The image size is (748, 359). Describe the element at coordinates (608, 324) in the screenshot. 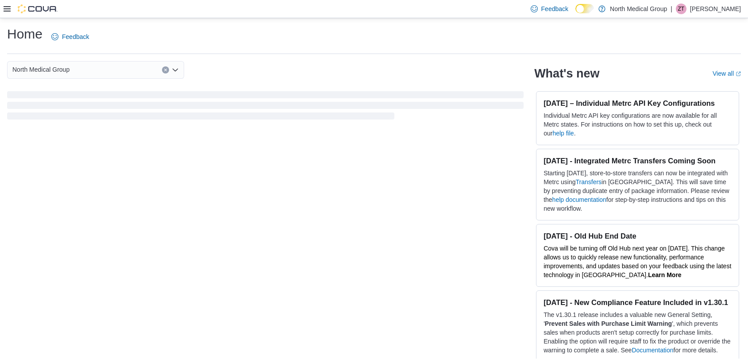

I see `strong: Prevent Sales with Purchase Limit Warning` at that location.